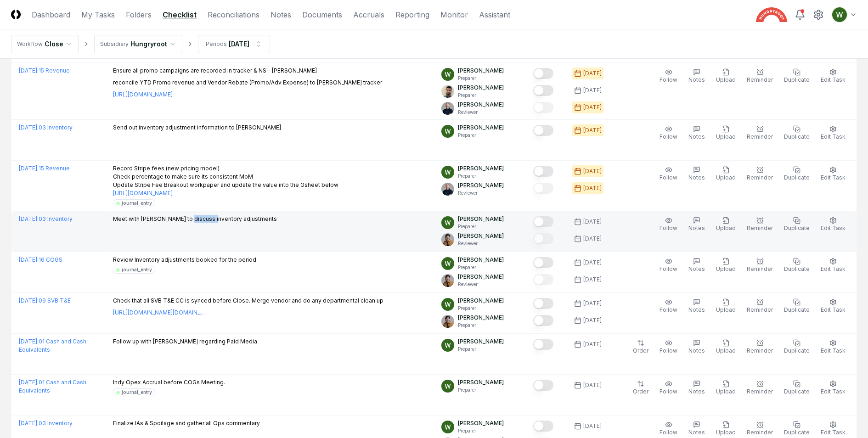  I want to click on p: Preparer, so click(481, 390).